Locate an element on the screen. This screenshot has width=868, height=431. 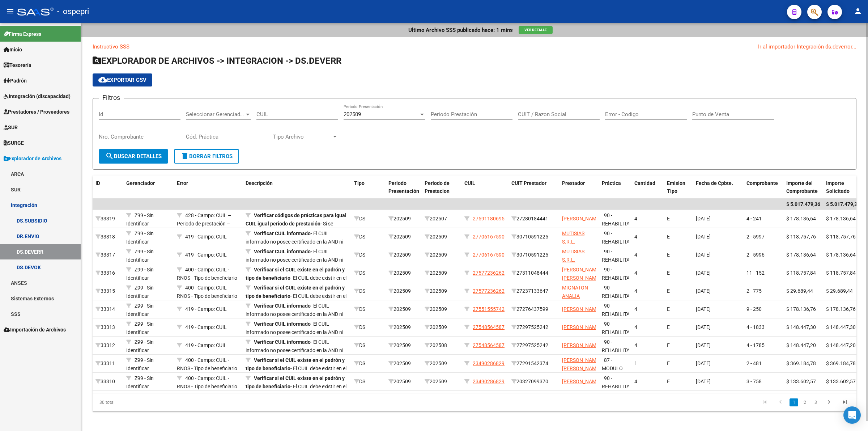
span: $ 178.136,76 is located at coordinates (841, 309).